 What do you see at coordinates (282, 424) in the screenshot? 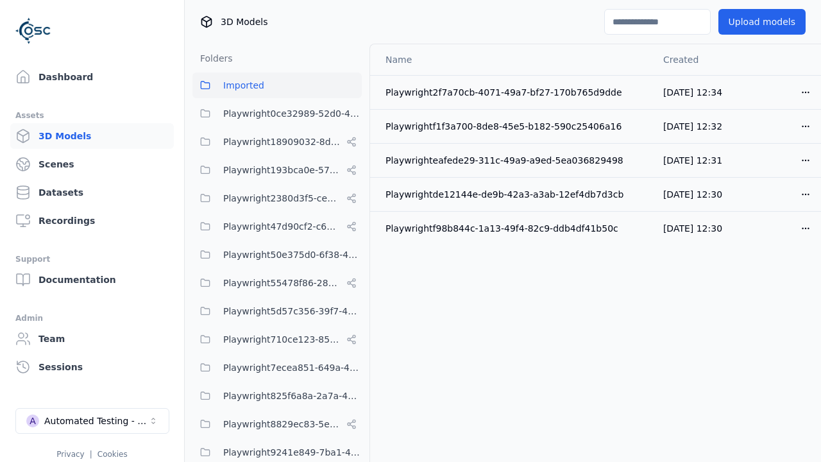
I see `span: Playwright8829ec83-5e68-4376-b984-049061a310ed` at bounding box center [282, 424].